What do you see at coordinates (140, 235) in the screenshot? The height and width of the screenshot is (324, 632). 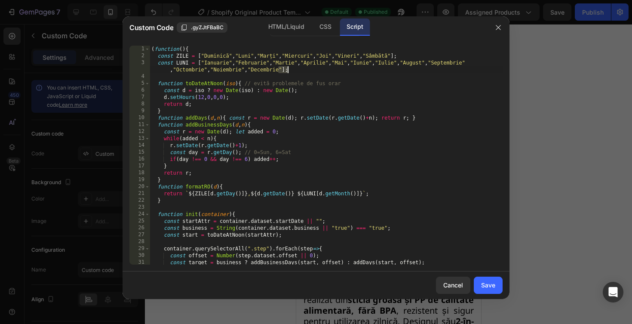 I see `div: 27` at bounding box center [140, 235].